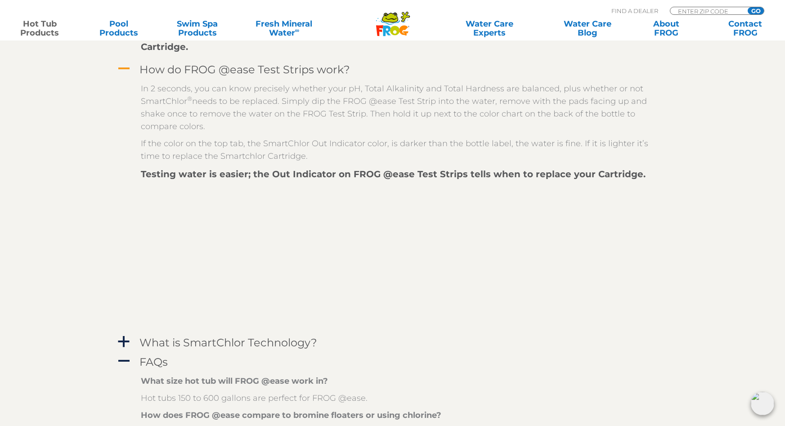 This screenshot has width=785, height=426. I want to click on h4: What is SmartChlor Technology?, so click(228, 342).